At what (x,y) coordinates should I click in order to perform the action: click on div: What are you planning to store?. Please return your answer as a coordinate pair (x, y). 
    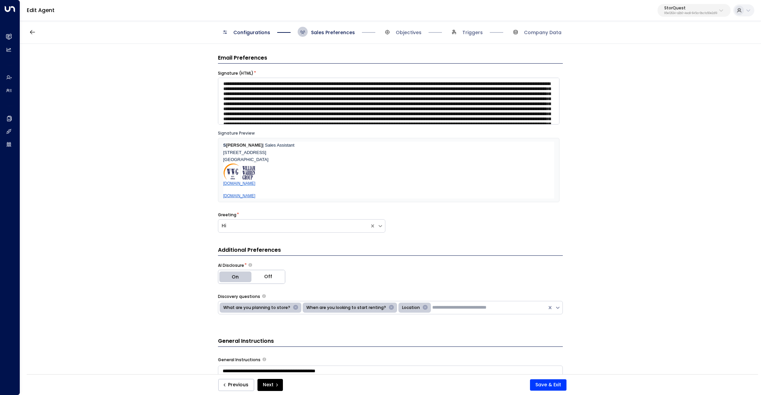
    Looking at the image, I should click on (256, 308).